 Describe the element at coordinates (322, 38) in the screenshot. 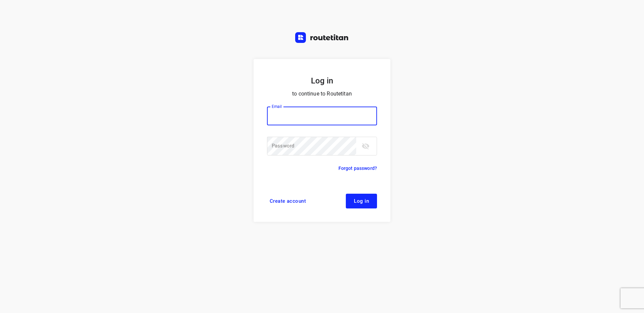

I see `a: Routetitan` at that location.